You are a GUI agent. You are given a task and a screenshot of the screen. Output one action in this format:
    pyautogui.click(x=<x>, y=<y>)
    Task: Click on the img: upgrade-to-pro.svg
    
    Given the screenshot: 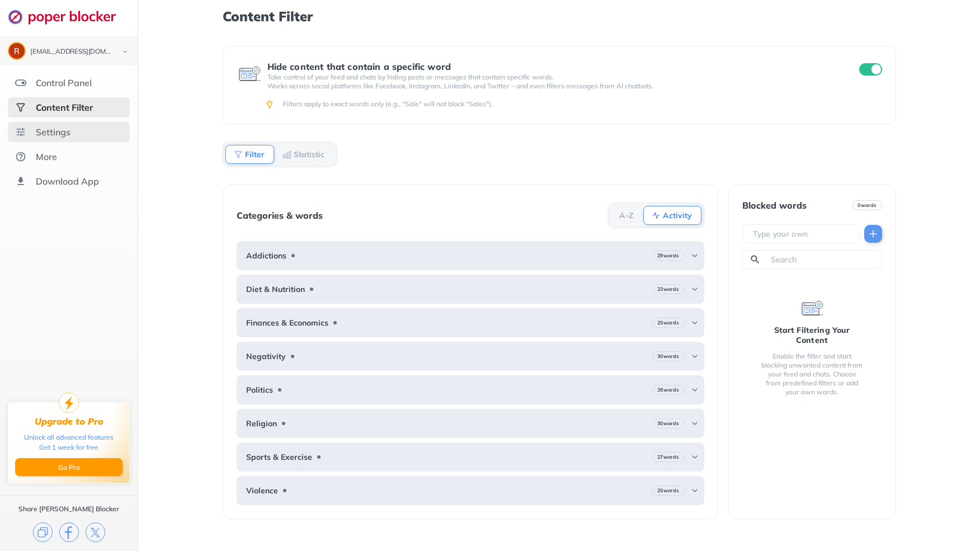 What is the action you would take?
    pyautogui.click(x=68, y=402)
    